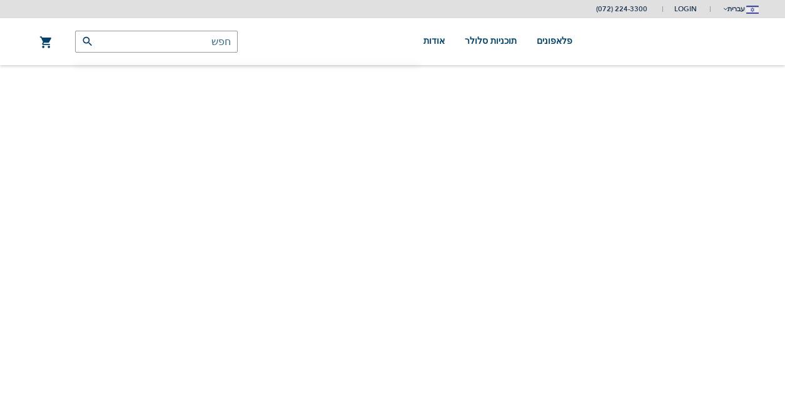  I want to click on img: Jerusalem, so click(752, 9).